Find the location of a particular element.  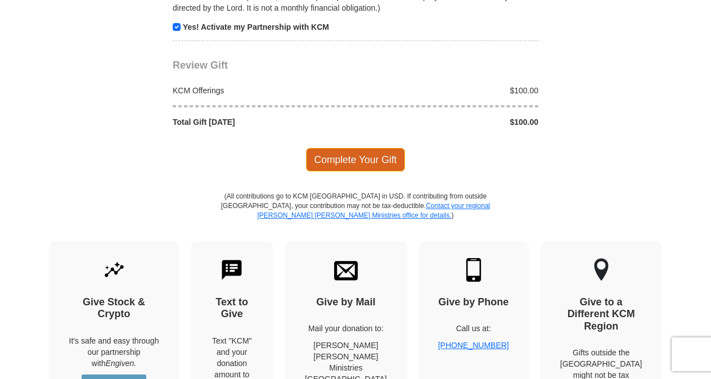

h4: Give to a Different KCM Region is located at coordinates (601, 315).